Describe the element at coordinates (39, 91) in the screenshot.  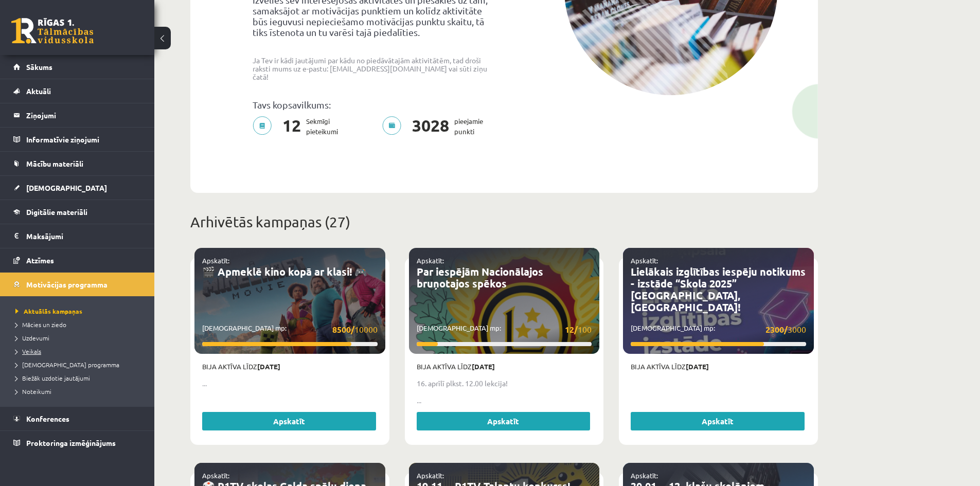
I see `span: Aktuāli` at that location.